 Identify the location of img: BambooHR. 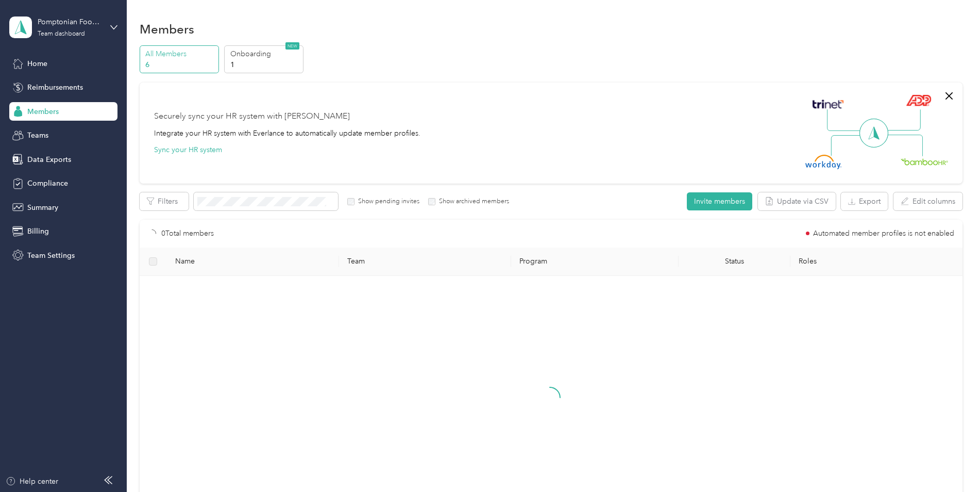
(924, 162).